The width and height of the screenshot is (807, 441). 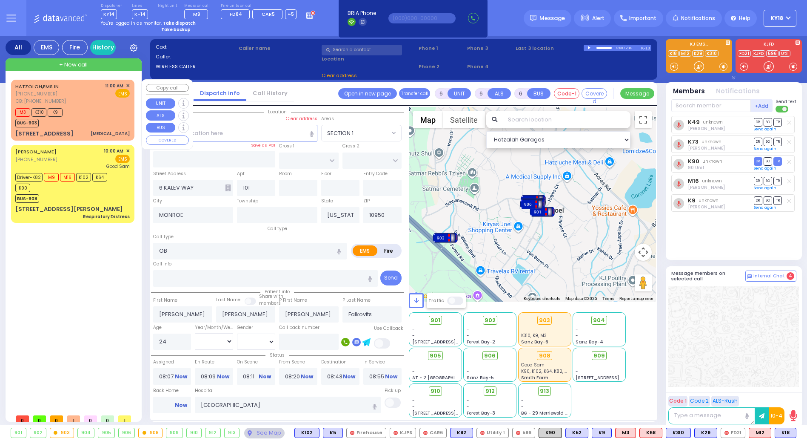 I want to click on button: Copy call, so click(x=167, y=88).